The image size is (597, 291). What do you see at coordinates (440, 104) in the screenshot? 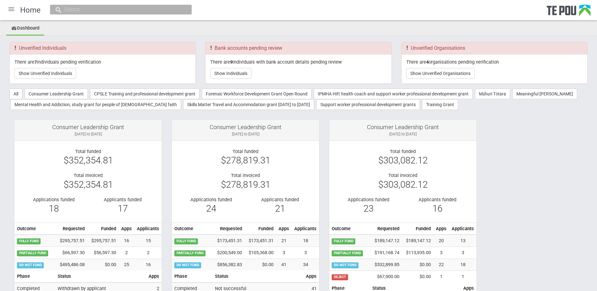
I see `button: Training Grant` at bounding box center [440, 104].